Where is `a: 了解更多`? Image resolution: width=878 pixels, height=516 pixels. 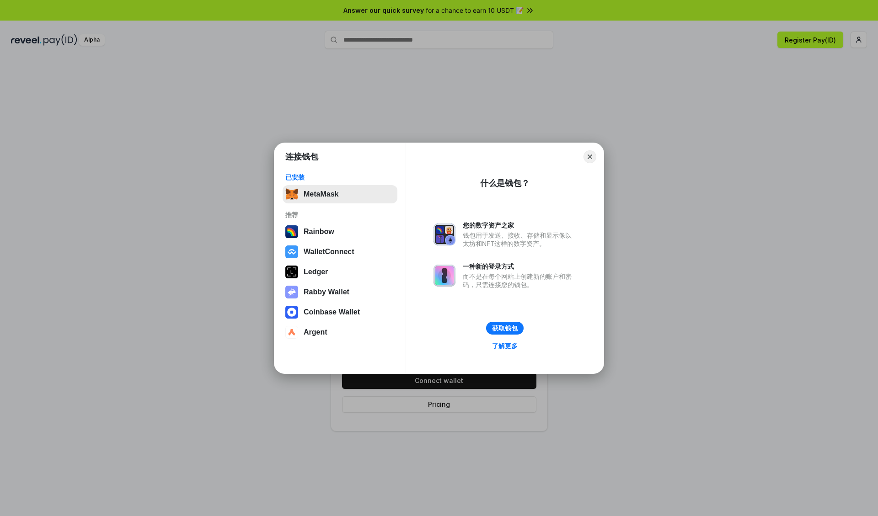 a: 了解更多 is located at coordinates (505, 346).